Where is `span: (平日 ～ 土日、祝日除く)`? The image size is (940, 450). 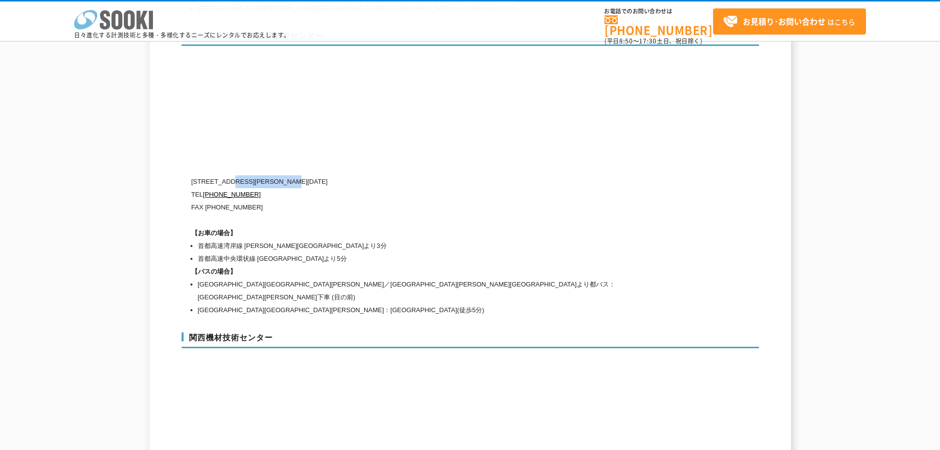 span: (平日 ～ 土日、祝日除く) is located at coordinates (653, 41).